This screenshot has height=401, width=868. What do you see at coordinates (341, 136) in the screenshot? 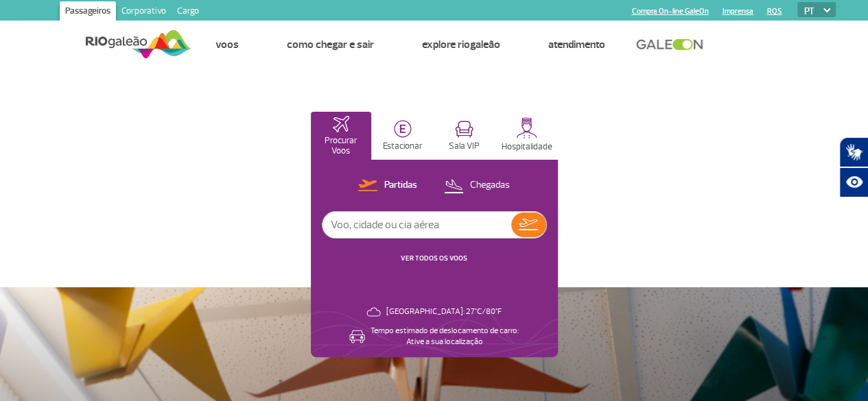
I see `button: Procurar Voos` at bounding box center [341, 136].